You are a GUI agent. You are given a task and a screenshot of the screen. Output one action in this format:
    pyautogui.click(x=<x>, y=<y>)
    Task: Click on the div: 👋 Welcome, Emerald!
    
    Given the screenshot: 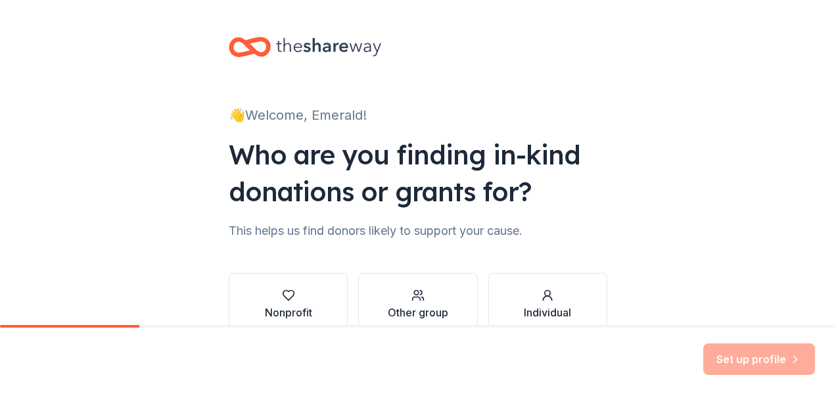 What is the action you would take?
    pyautogui.click(x=418, y=115)
    